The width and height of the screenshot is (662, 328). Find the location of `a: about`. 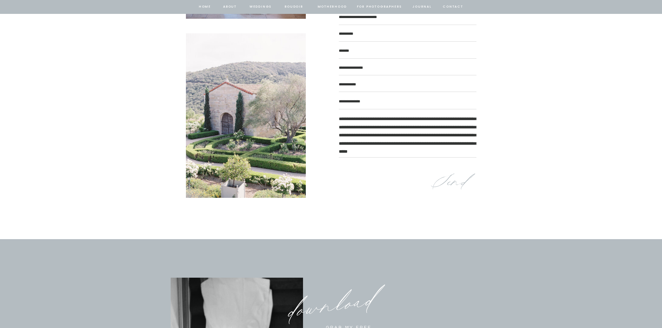

a: about is located at coordinates (230, 7).